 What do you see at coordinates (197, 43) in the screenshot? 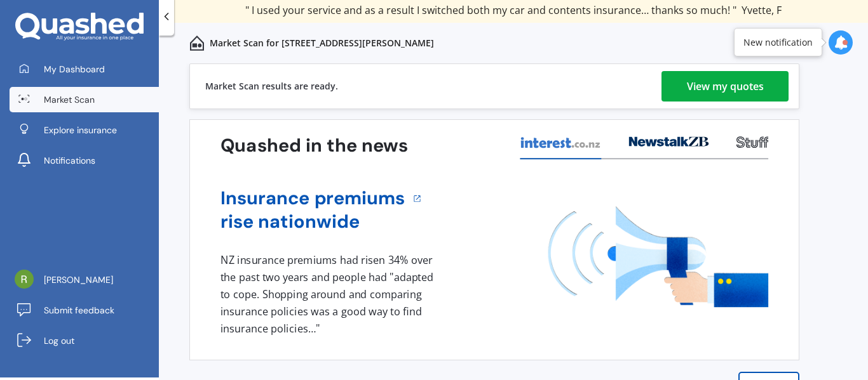
I see `img: home-and-contents.b802091223b8502ef2dd.svg` at bounding box center [197, 43].